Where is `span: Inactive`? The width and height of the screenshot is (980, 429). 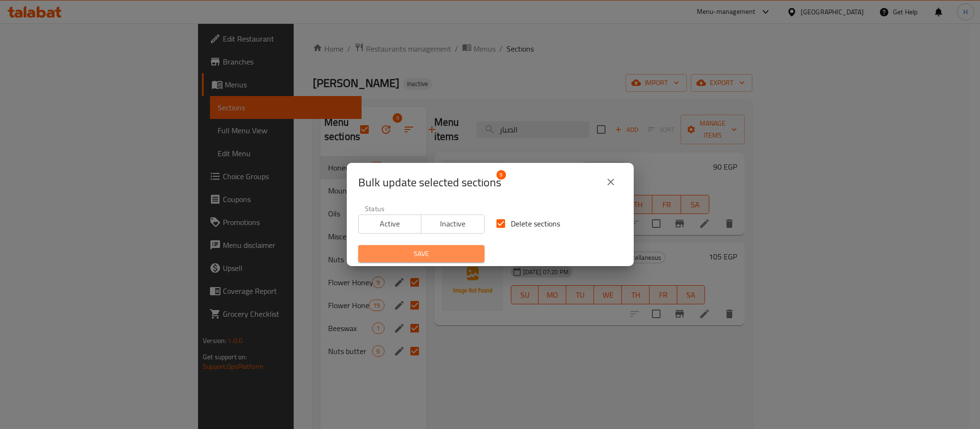
span: Inactive is located at coordinates (453, 224).